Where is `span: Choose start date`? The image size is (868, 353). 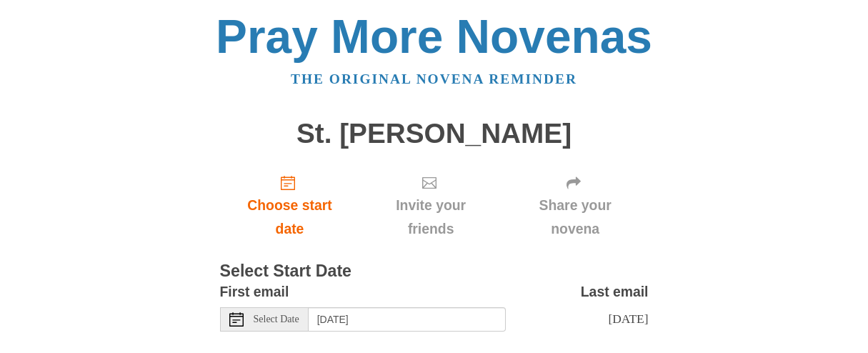 span: Choose start date is located at coordinates (290, 217).